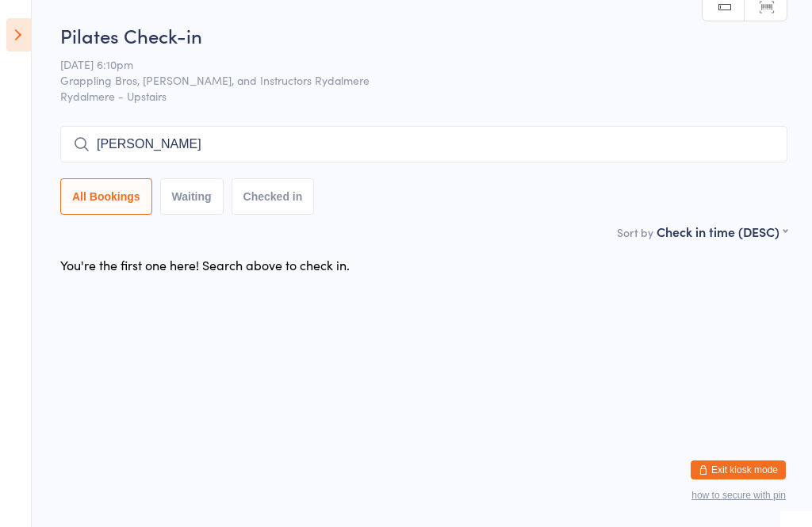 Image resolution: width=812 pixels, height=527 pixels. Describe the element at coordinates (273, 196) in the screenshot. I see `button: Checked in` at that location.